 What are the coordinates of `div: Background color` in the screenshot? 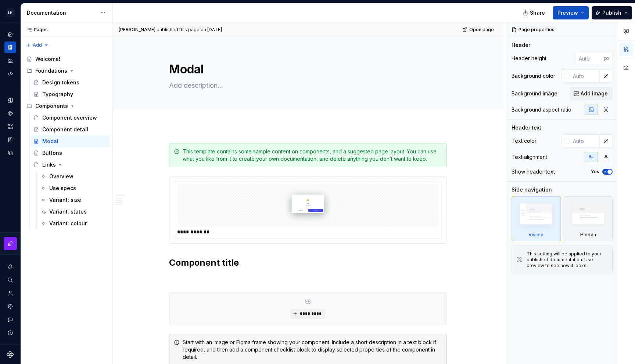 It's located at (533, 76).